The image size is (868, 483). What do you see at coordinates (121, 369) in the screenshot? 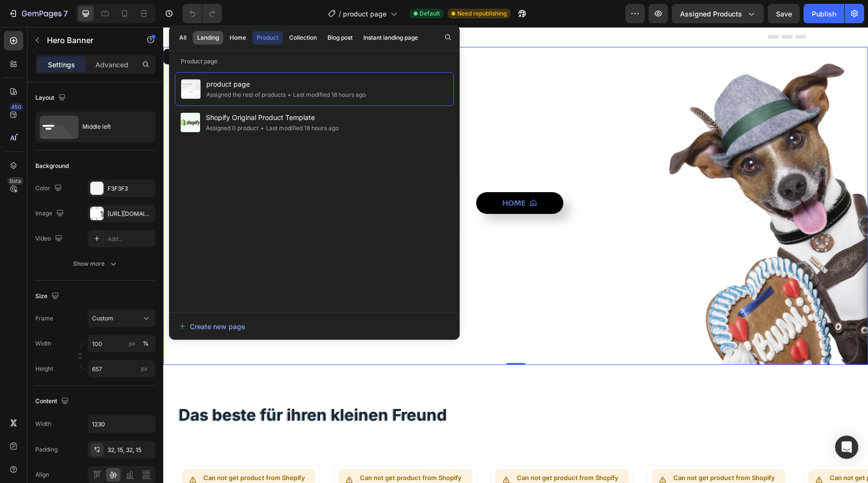
I see `input: px` at bounding box center [121, 369].